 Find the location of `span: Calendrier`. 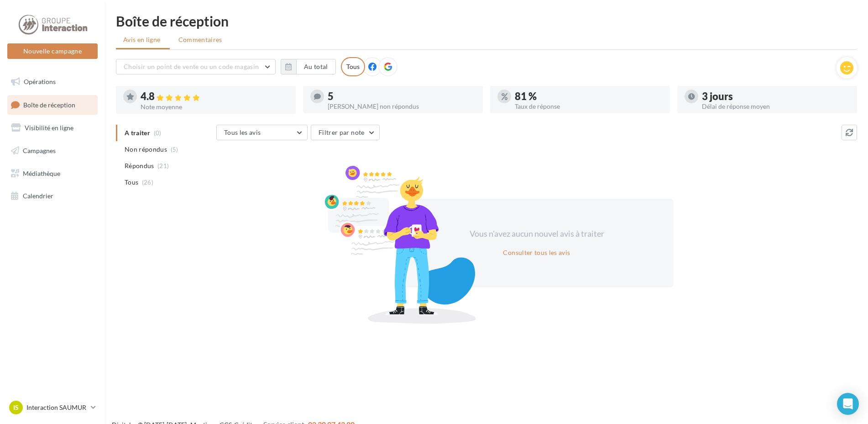

span: Calendrier is located at coordinates (38, 195).